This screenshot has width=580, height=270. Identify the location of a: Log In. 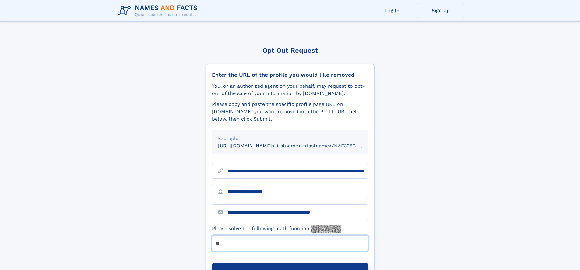
(392, 10).